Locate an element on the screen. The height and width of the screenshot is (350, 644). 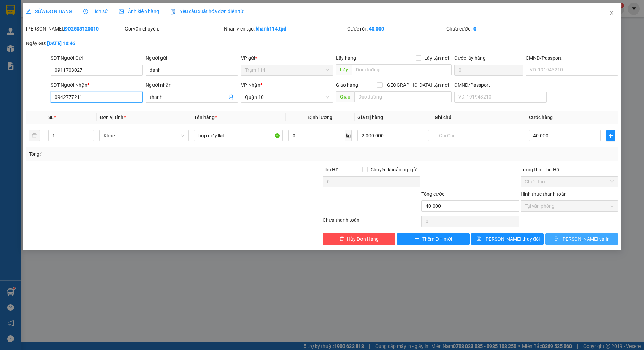
span: Tổng cước is located at coordinates (433, 194).